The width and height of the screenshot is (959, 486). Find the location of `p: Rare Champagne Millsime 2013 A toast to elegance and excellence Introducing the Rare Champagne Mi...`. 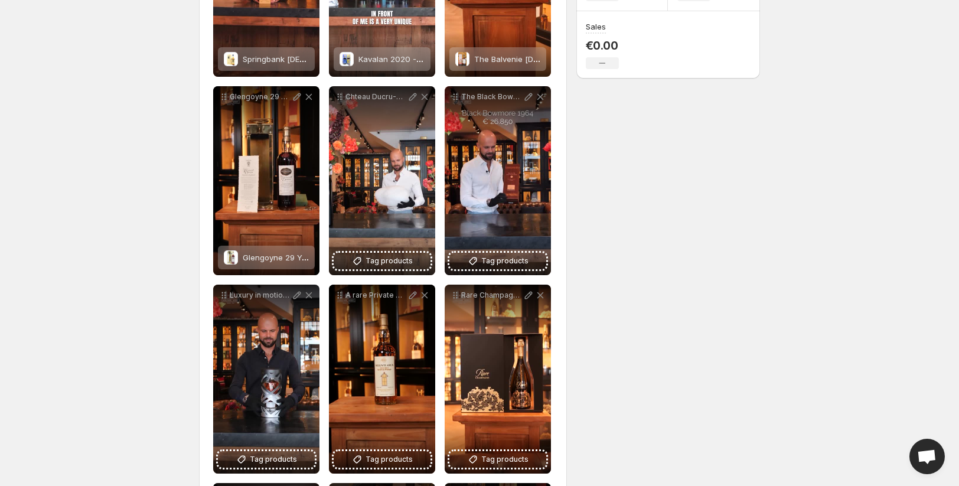

p: Rare Champagne Millsime 2013 A toast to elegance and excellence Introducing the Rare Champagne Mi... is located at coordinates (492, 295).